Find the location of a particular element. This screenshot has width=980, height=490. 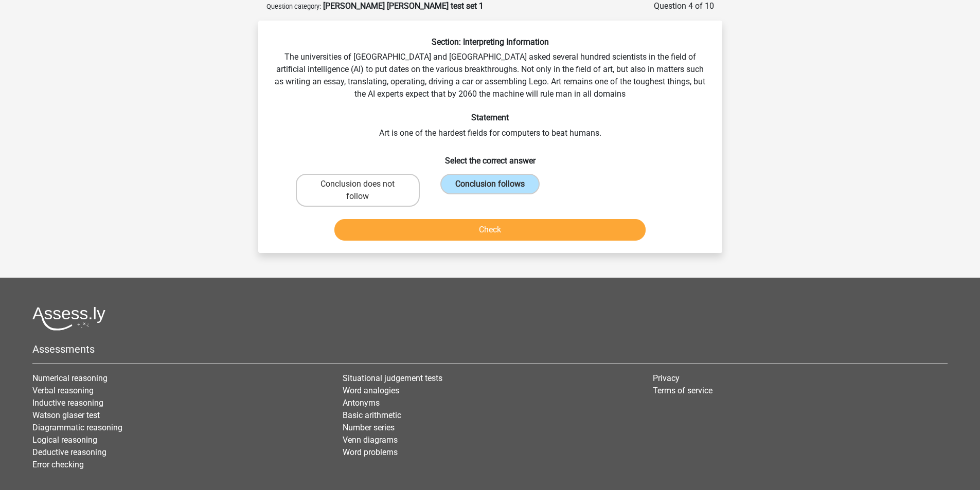

a: Watson glaser test is located at coordinates (66, 415).